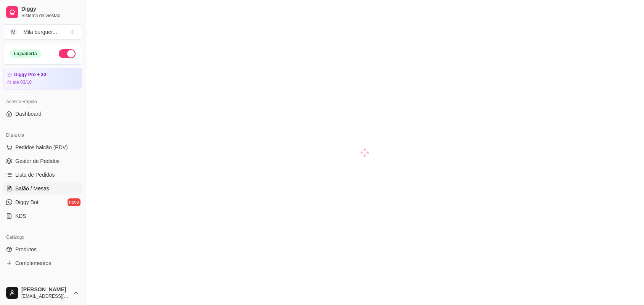 The height and width of the screenshot is (305, 644). I want to click on button: Select a team, so click(42, 32).